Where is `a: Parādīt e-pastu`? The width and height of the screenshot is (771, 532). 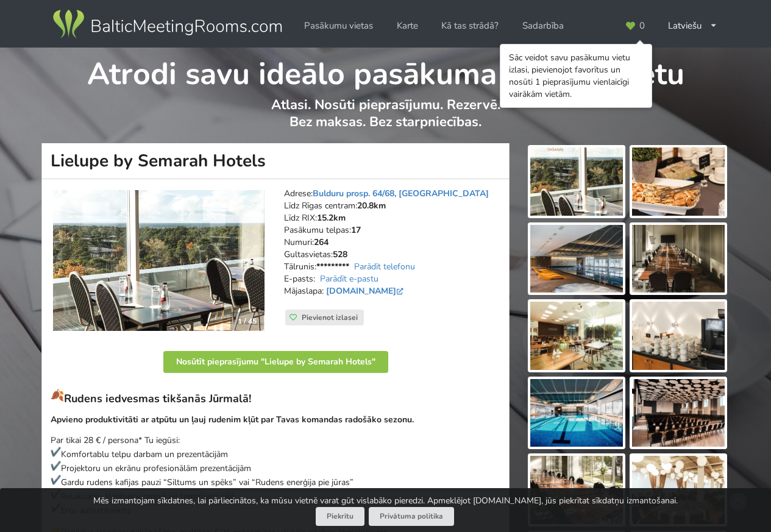 a: Parādīt e-pastu is located at coordinates (349, 279).